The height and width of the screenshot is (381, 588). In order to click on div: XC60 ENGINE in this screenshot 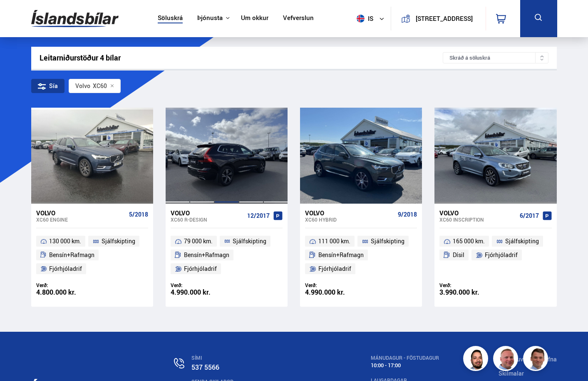, I will do `click(81, 220)`.